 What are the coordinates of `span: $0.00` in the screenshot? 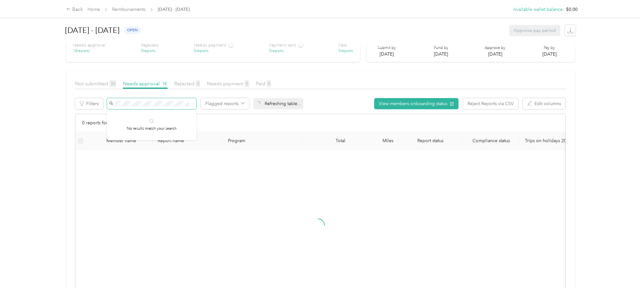 It's located at (571, 10).